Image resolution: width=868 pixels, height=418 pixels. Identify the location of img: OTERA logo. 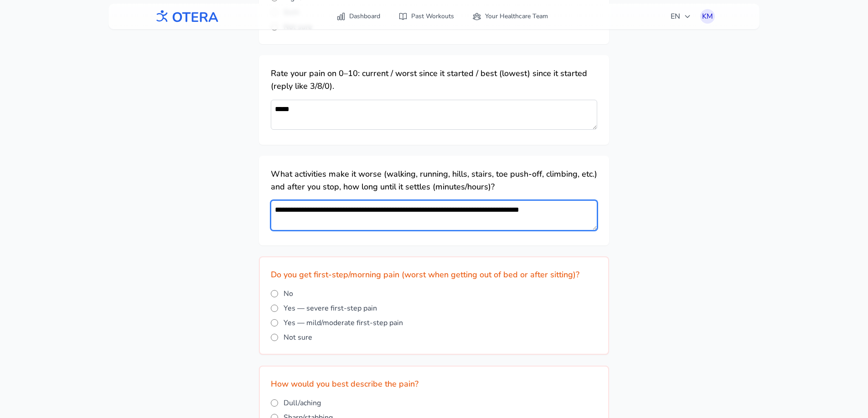
(186, 17).